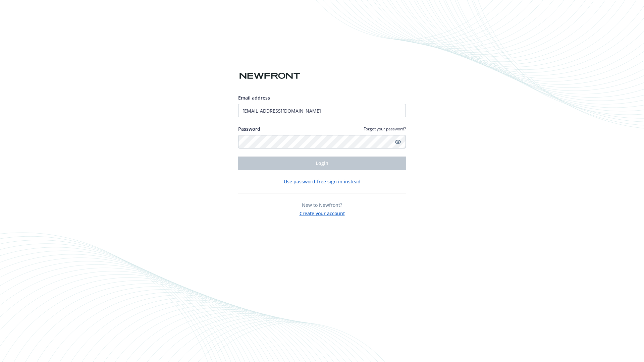 This screenshot has height=362, width=644. Describe the element at coordinates (398, 142) in the screenshot. I see `a: Show password` at that location.